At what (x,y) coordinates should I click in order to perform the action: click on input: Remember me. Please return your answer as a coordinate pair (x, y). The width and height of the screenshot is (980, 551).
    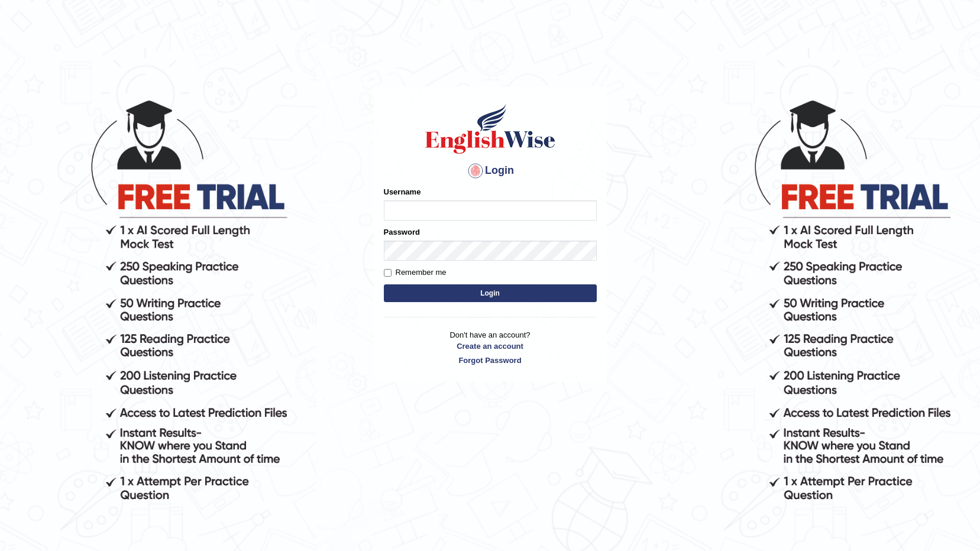
    Looking at the image, I should click on (388, 272).